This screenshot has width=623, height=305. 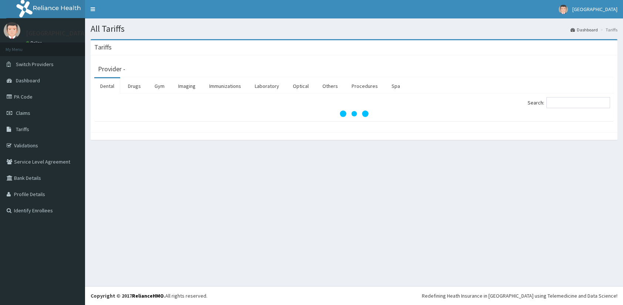 I want to click on a: Others, so click(x=330, y=86).